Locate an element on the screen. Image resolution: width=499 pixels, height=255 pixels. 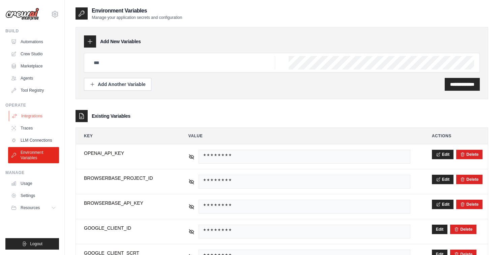
th: Actions is located at coordinates (456, 136).